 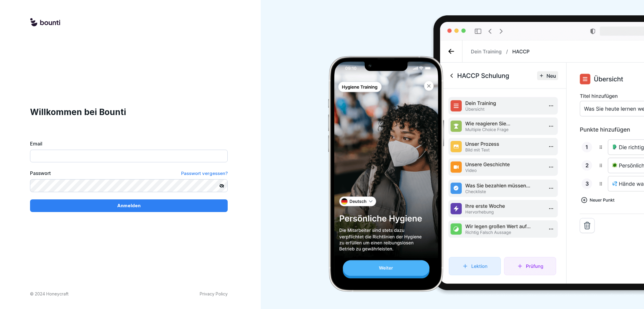 What do you see at coordinates (129, 112) in the screenshot?
I see `h1: Willkommen bei Bounti` at bounding box center [129, 112].